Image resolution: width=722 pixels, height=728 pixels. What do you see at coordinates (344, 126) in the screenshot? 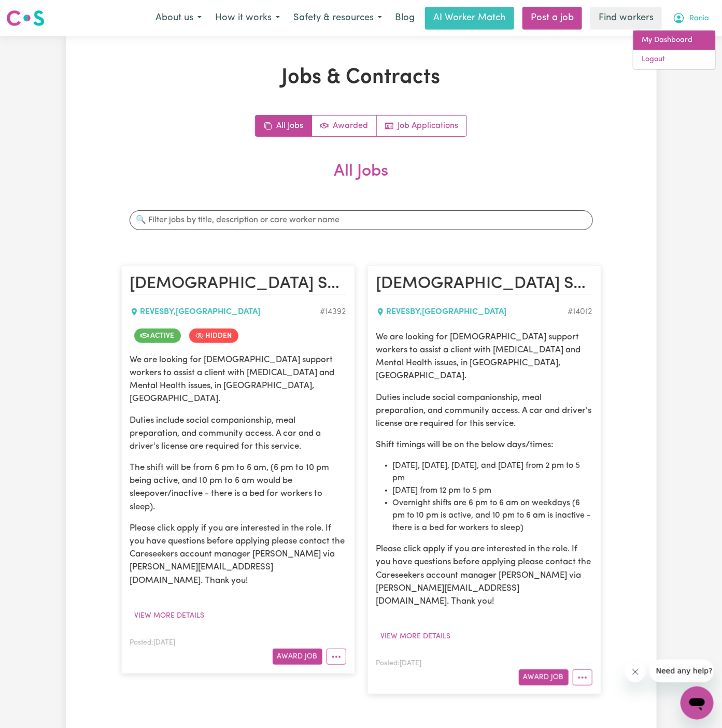
I see `a: Active jobs` at bounding box center [344, 126].